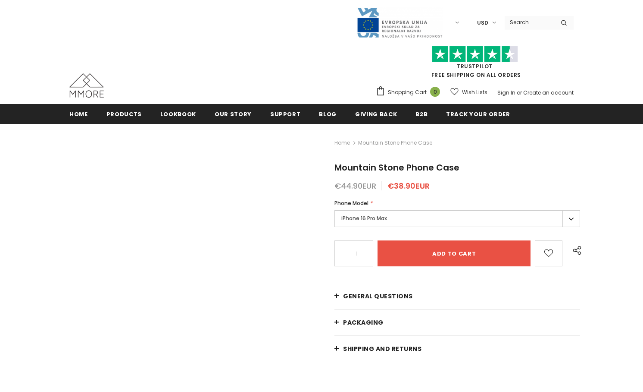  I want to click on a: Trustpilot, so click(475, 66).